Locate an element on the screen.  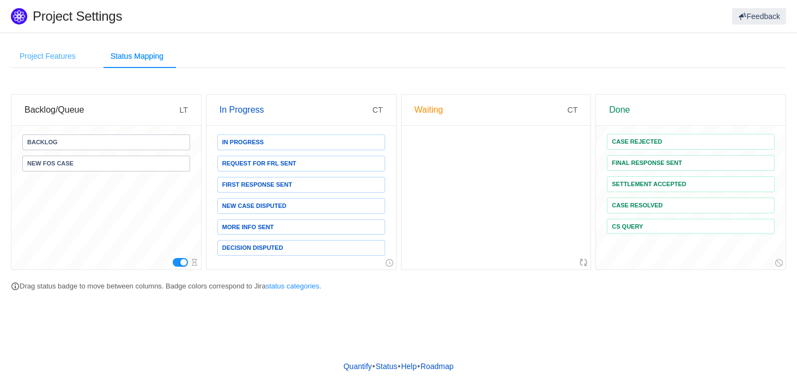
a: Roadmap is located at coordinates (437, 366).